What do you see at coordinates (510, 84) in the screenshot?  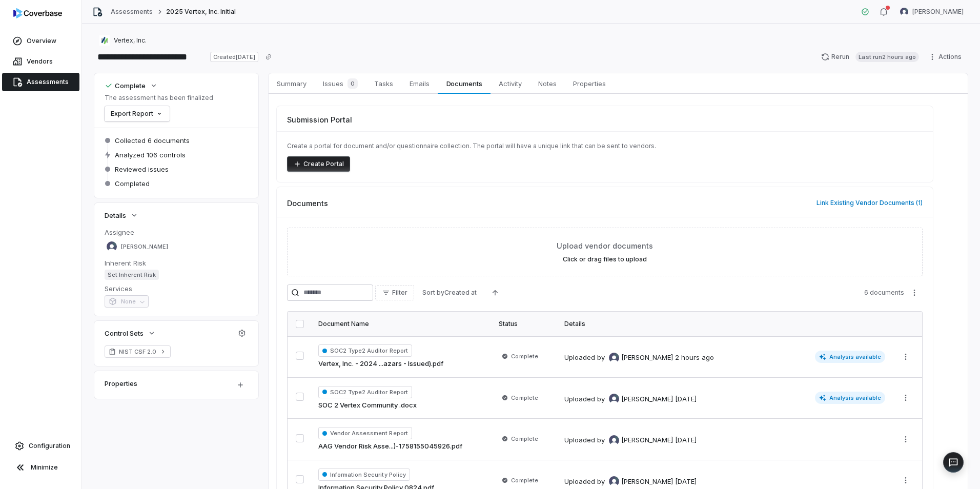 I see `span: Activity` at bounding box center [510, 84].